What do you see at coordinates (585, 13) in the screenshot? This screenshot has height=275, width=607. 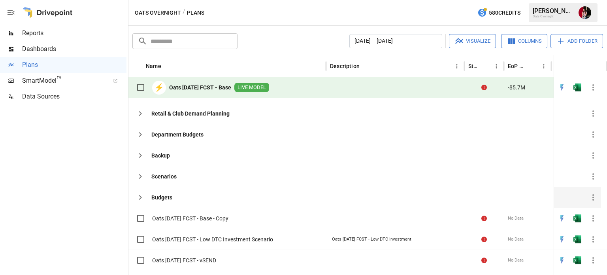 I see `img: Briana Lewis` at bounding box center [585, 13].